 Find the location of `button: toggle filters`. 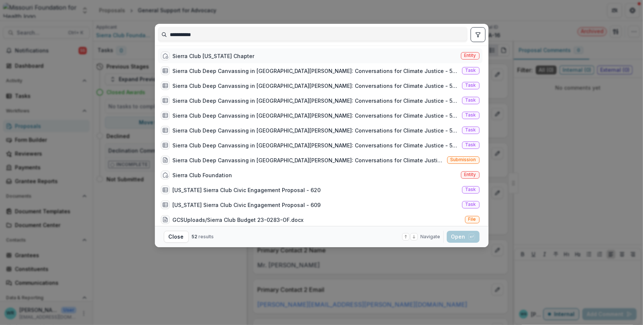

button: toggle filters is located at coordinates (478, 35).